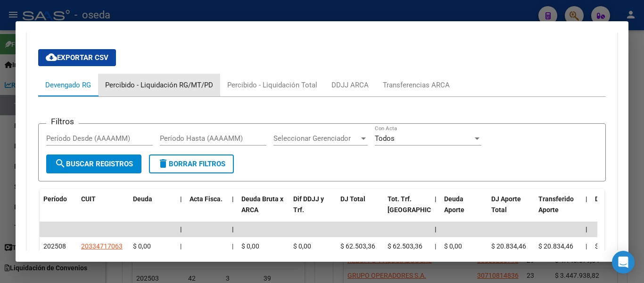 This screenshot has height=283, width=644. What do you see at coordinates (51, 57) in the screenshot?
I see `mat-icon: cloud_download` at bounding box center [51, 57].